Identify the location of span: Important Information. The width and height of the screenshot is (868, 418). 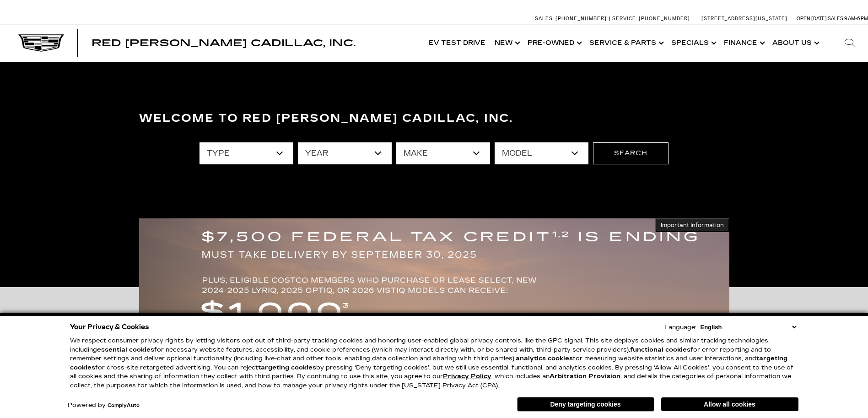
(693, 225).